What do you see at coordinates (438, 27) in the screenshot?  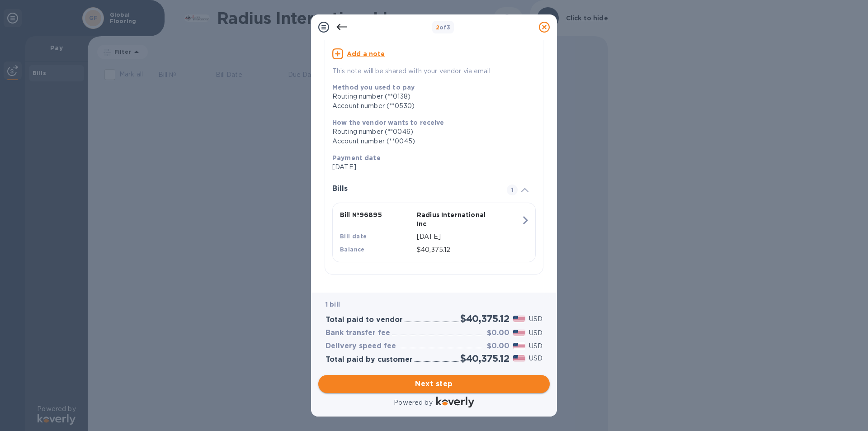 I see `span: 2` at bounding box center [438, 27].